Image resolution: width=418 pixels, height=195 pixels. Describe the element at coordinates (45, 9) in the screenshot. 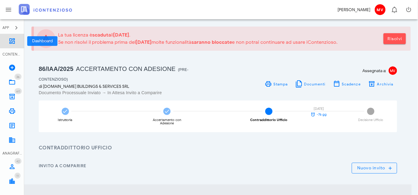

I see `img: logo-text-2x.png` at that location.